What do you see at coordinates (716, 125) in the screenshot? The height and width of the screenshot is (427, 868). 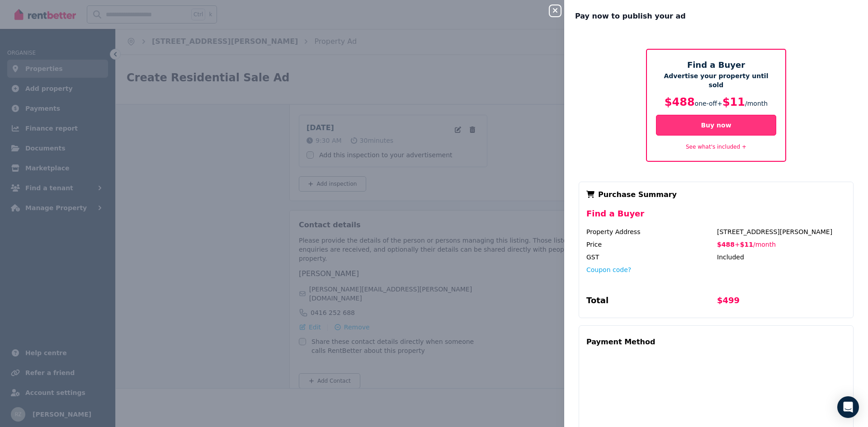 I see `button: Buy now` at bounding box center [716, 125].